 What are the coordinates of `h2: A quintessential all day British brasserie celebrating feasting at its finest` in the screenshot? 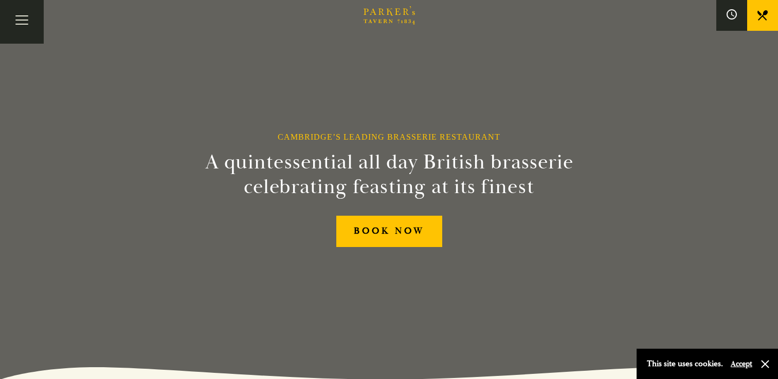 It's located at (389, 175).